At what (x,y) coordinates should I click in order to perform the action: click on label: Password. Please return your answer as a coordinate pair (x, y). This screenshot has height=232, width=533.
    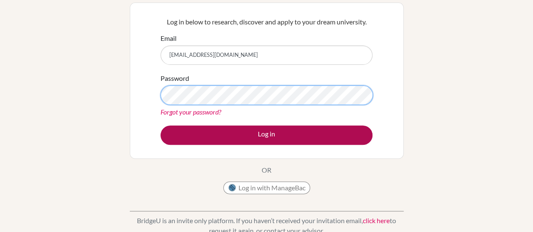
    Looking at the image, I should click on (175, 78).